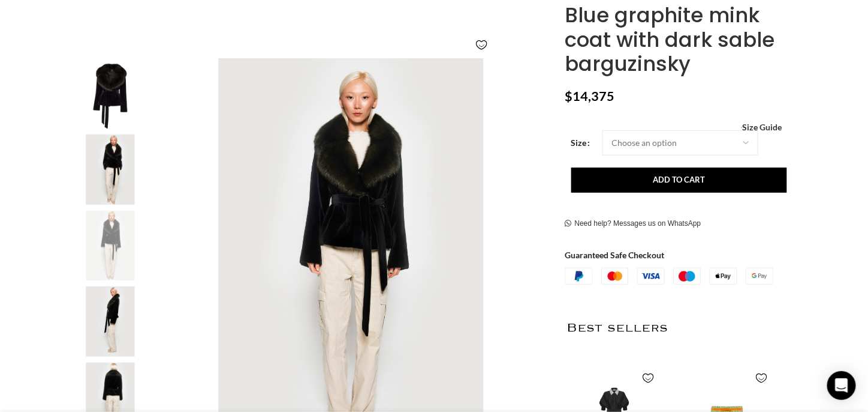 This screenshot has height=412, width=868. What do you see at coordinates (111, 169) in the screenshot?
I see `img: Blue Mink fur Coats` at bounding box center [111, 169].